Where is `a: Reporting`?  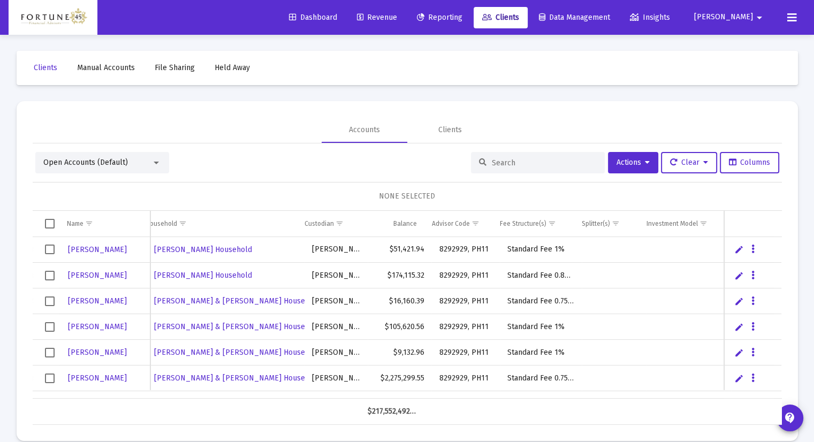 a: Reporting is located at coordinates (439, 18).